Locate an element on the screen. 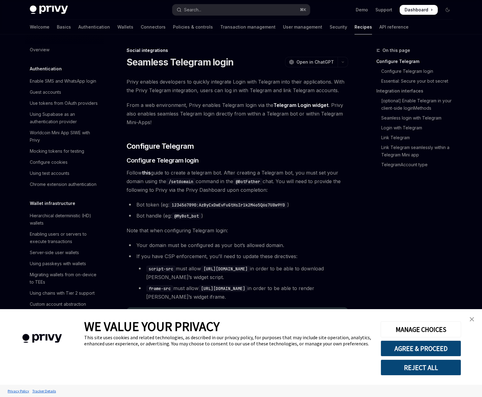  a: Login with Telegram is located at coordinates (417, 128).